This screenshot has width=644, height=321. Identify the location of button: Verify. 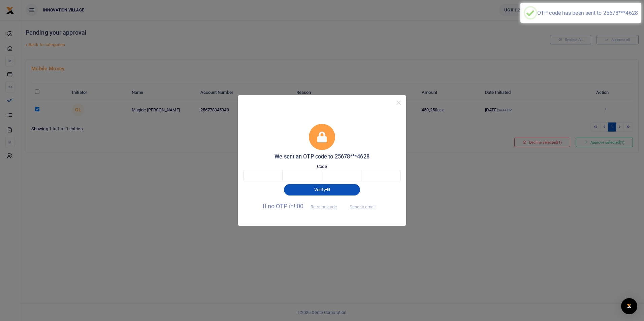
(322, 190).